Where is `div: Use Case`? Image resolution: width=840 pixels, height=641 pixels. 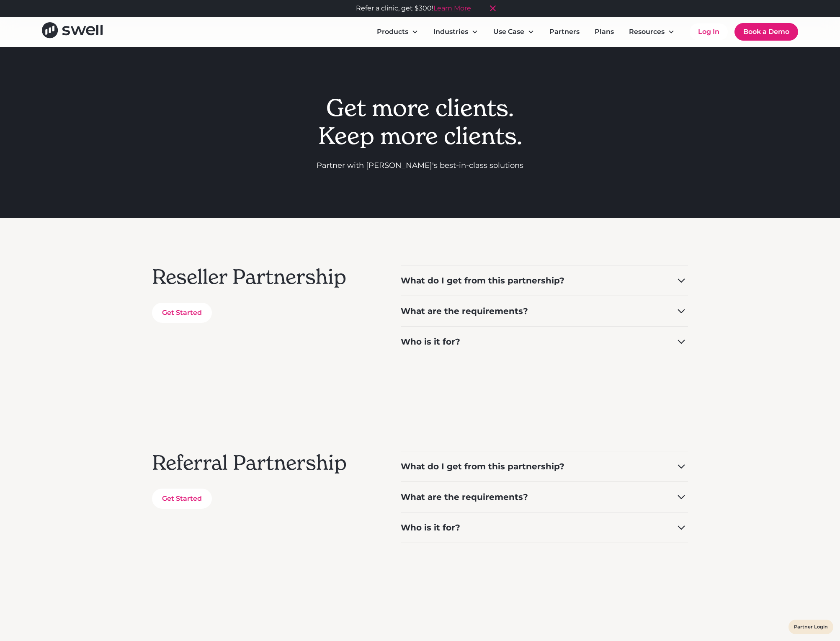 div: Use Case is located at coordinates (509, 32).